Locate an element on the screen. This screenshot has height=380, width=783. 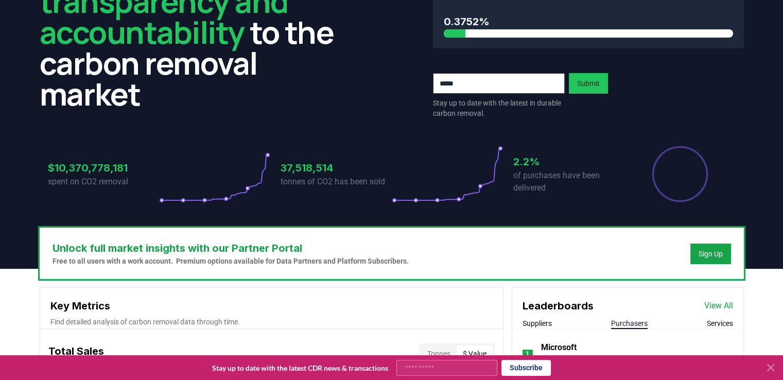
h3: Total Sales is located at coordinates (76, 354).